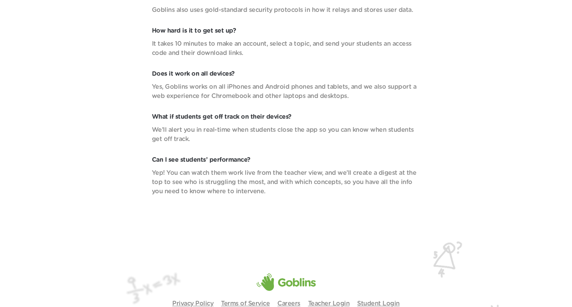 The image size is (572, 307). I want to click on p: We’ll alert you in real-time when students close the app so you can know when students get off tr..., so click(286, 134).